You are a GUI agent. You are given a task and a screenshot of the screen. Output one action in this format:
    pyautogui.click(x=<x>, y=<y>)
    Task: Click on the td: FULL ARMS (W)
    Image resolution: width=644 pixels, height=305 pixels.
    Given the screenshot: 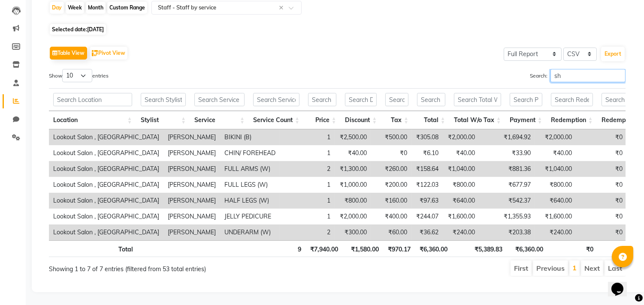 What is the action you would take?
    pyautogui.click(x=250, y=168)
    